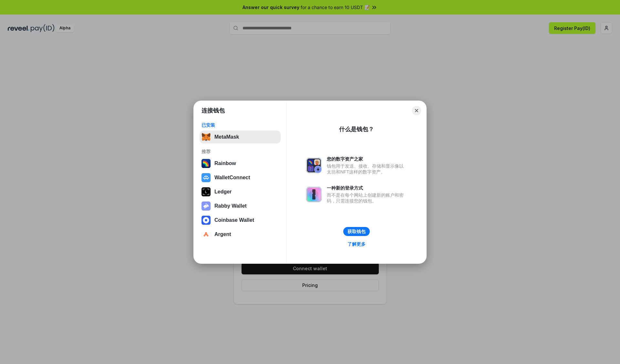 This screenshot has width=620, height=364. What do you see at coordinates (234, 220) in the screenshot?
I see `div: Coinbase Wallet` at bounding box center [234, 220].